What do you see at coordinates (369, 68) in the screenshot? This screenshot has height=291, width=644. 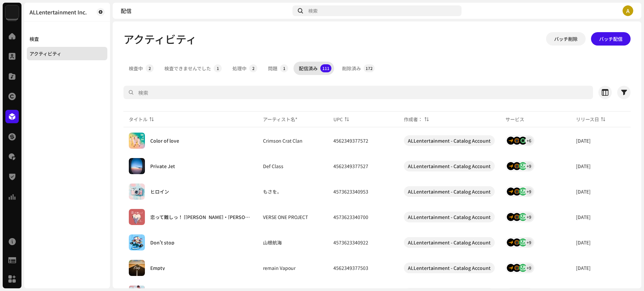 I see `p-badge: 172` at bounding box center [369, 68].